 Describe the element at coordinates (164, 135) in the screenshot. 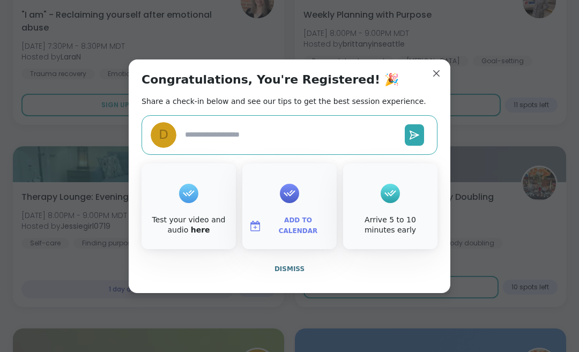

I see `span: d` at that location.